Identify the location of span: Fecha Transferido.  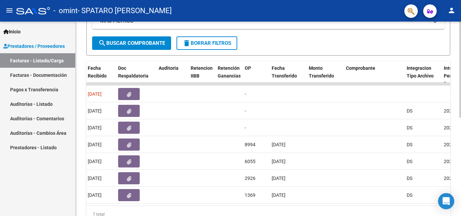
(284, 72).